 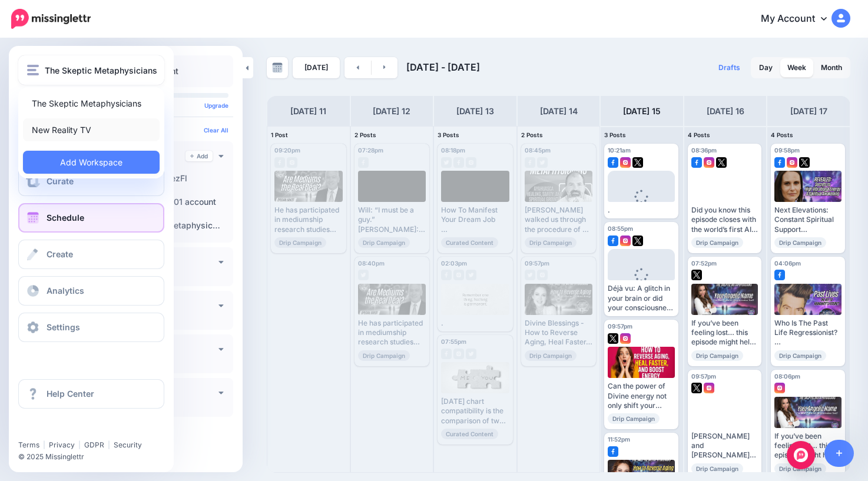 I want to click on a: Security, so click(x=127, y=445).